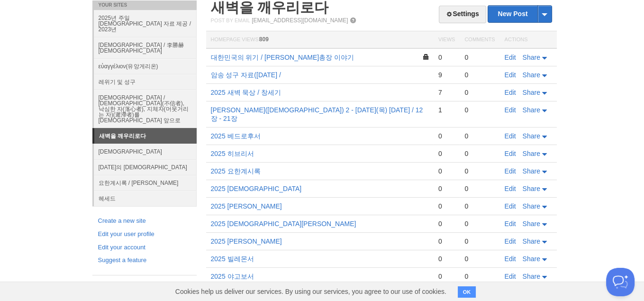  Describe the element at coordinates (144, 260) in the screenshot. I see `a: Suggest a feature` at that location.